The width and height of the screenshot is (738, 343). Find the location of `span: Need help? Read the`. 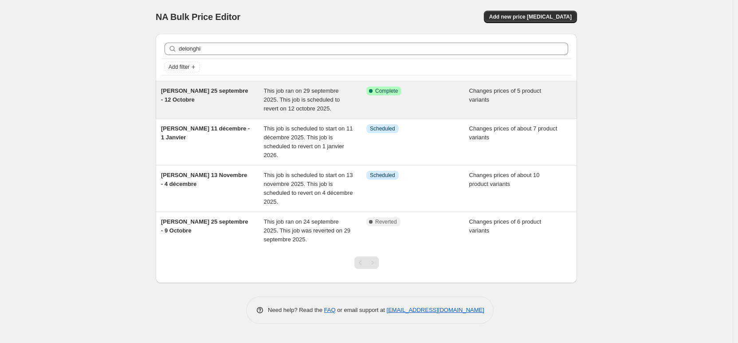

span: Need help? Read the is located at coordinates (296, 310).